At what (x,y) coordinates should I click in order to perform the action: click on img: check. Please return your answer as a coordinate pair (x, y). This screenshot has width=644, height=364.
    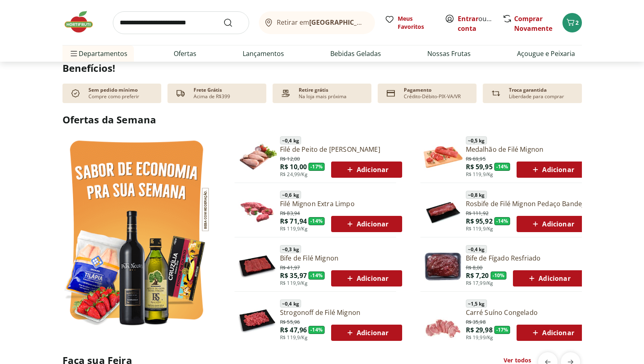
    Looking at the image, I should click on (76, 94).